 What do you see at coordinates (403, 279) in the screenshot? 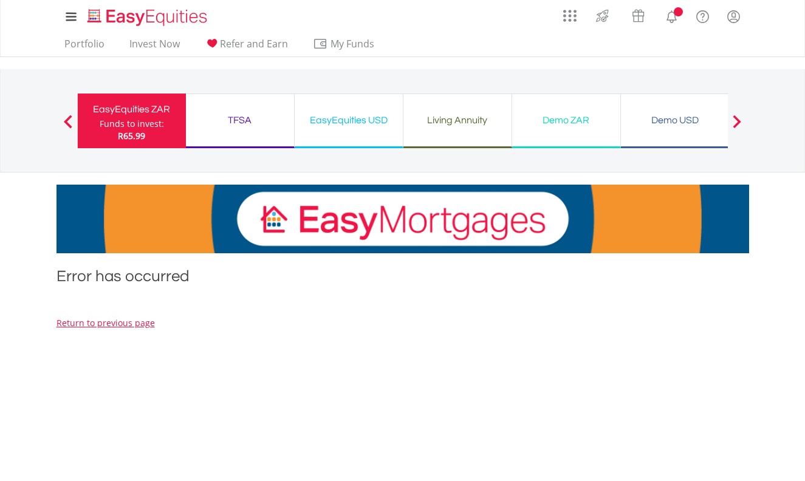
I see `h1: Error has occurred` at bounding box center [403, 279].